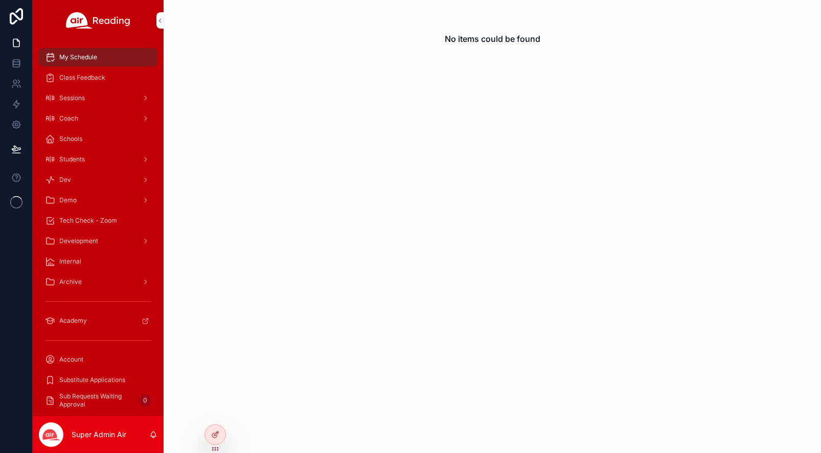 The width and height of the screenshot is (821, 453). I want to click on div: scrollable content, so click(98, 228).